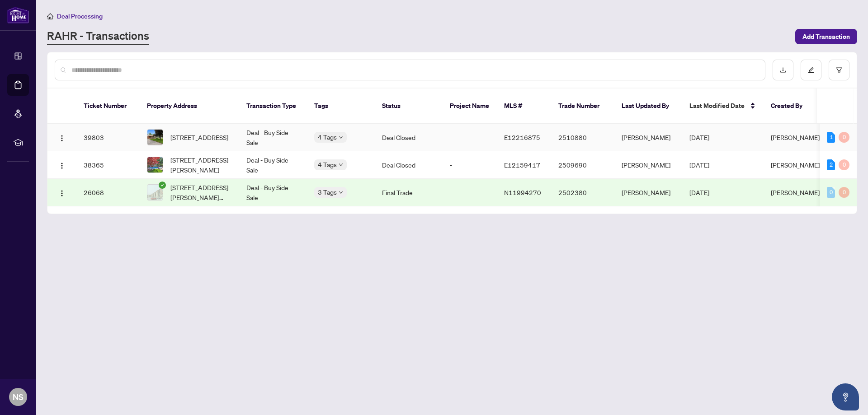 The image size is (868, 415). What do you see at coordinates (839, 70) in the screenshot?
I see `button: filter` at bounding box center [839, 70].